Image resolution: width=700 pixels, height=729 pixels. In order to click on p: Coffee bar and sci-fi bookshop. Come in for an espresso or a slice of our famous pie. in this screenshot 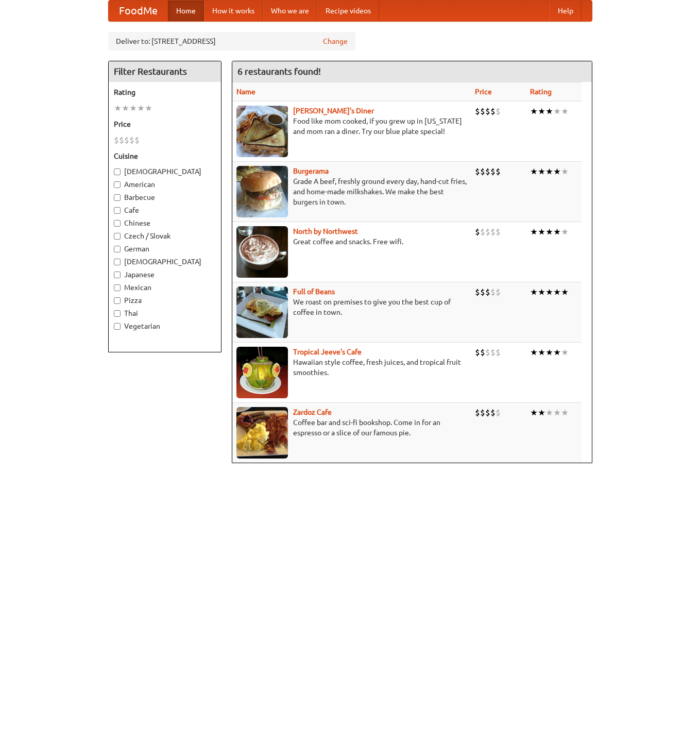, I will do `click(351, 428)`.